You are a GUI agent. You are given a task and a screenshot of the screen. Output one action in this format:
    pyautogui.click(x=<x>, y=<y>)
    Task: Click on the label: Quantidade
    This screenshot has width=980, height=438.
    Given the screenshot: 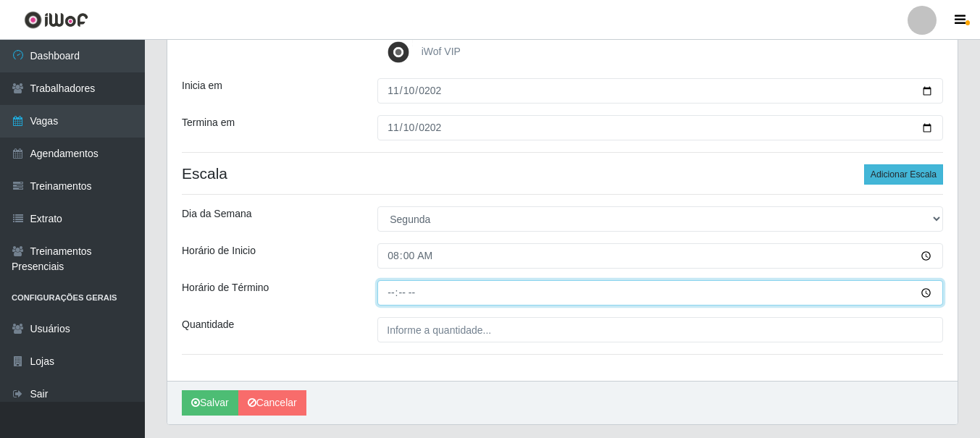 What is the action you would take?
    pyautogui.click(x=208, y=325)
    